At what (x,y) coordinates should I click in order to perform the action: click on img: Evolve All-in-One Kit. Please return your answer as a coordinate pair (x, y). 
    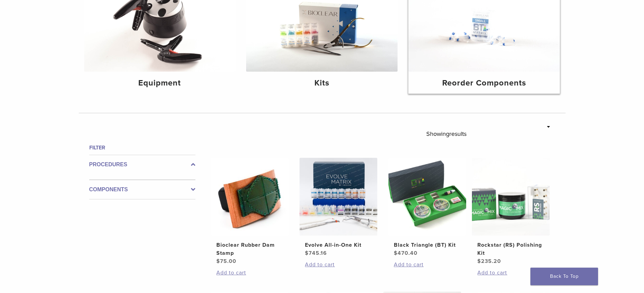
    Looking at the image, I should click on (338, 197).